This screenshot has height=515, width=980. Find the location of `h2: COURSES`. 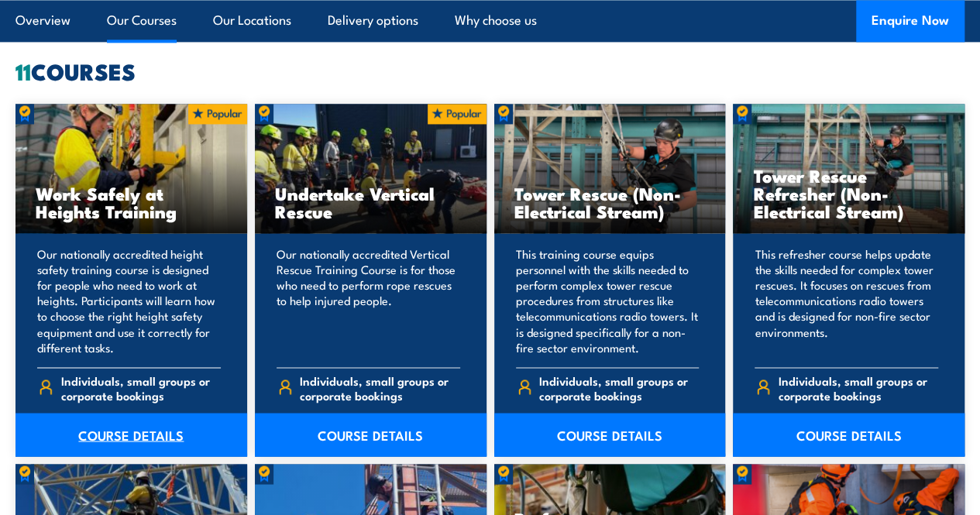

h2: COURSES is located at coordinates (489, 70).